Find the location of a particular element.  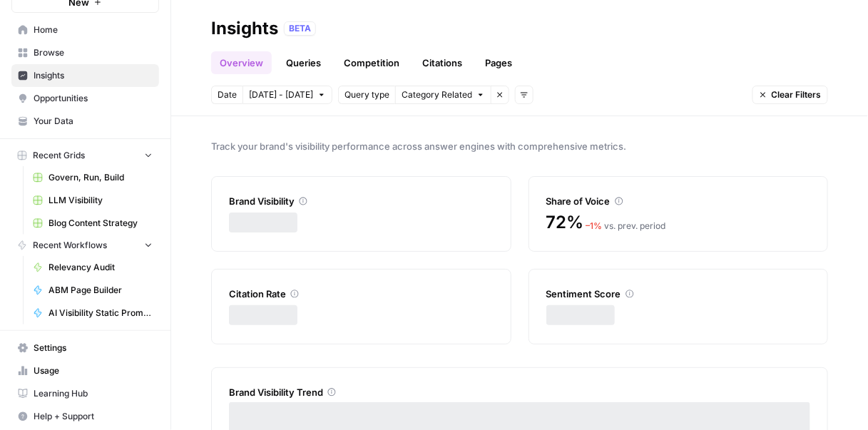

span: Date is located at coordinates (227, 95).